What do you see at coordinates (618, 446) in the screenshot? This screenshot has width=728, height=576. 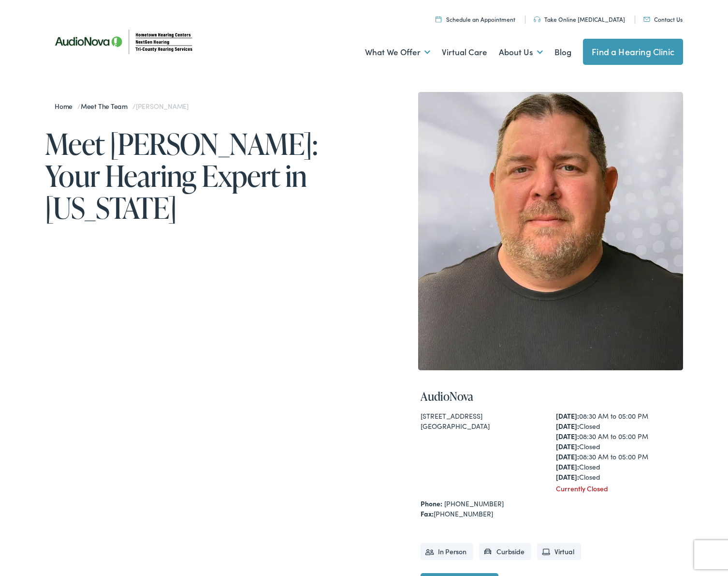 I see `div: 08:30 AM to 05:00 PM Closed 08:30 AM to 05:00 PM Closed 08:30 AM to 05:00 PM Closed Closed` at bounding box center [618, 446].